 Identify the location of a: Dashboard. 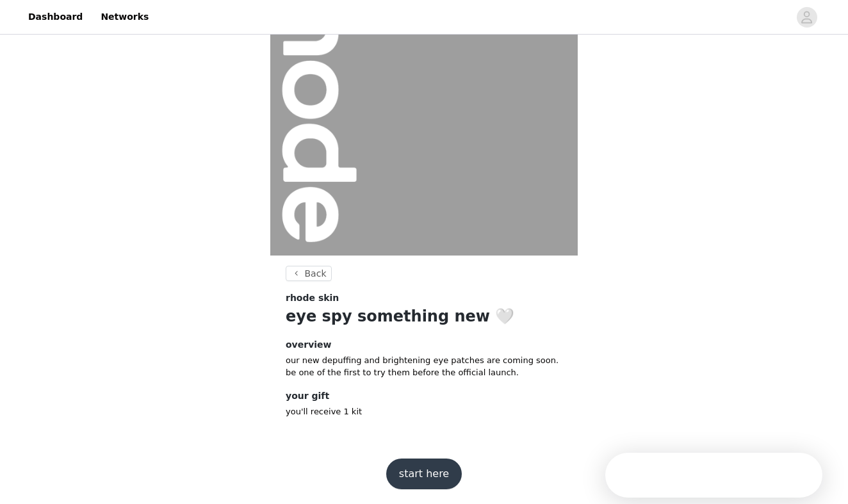
(55, 17).